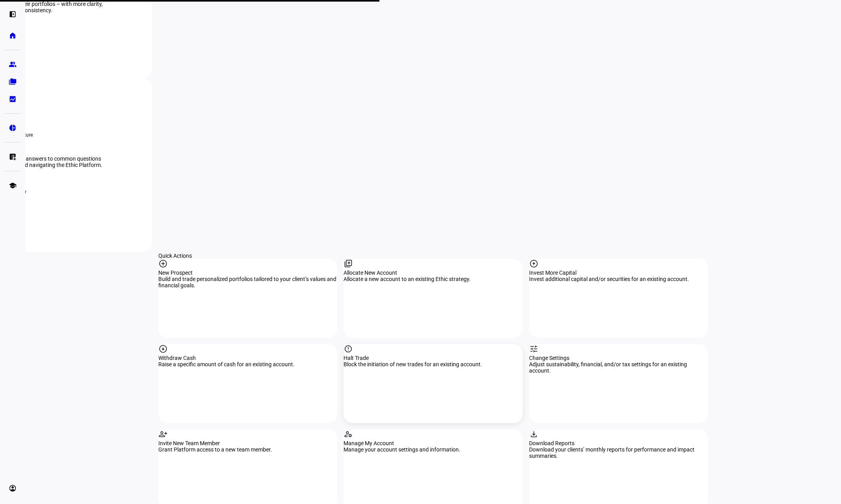  What do you see at coordinates (618, 273) in the screenshot?
I see `div: Invest More Capital` at bounding box center [618, 273].